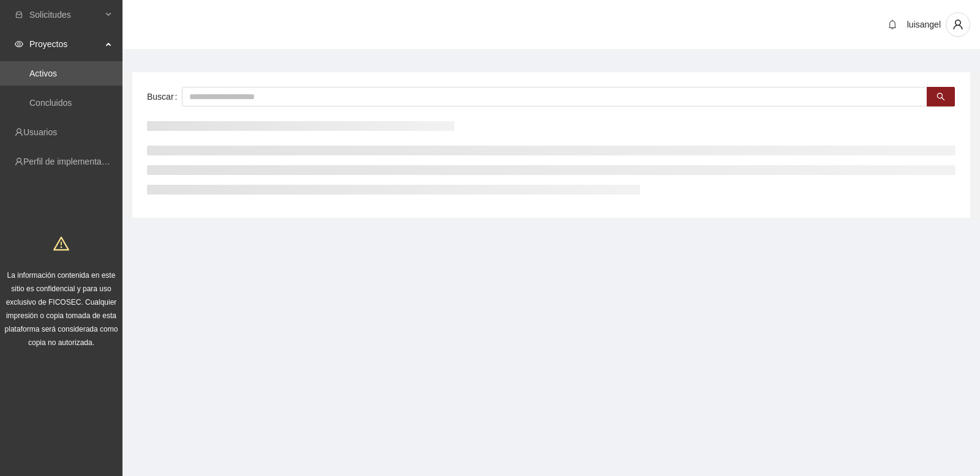 This screenshot has height=476, width=980. What do you see at coordinates (924, 24) in the screenshot?
I see `span: luisangel` at bounding box center [924, 24].